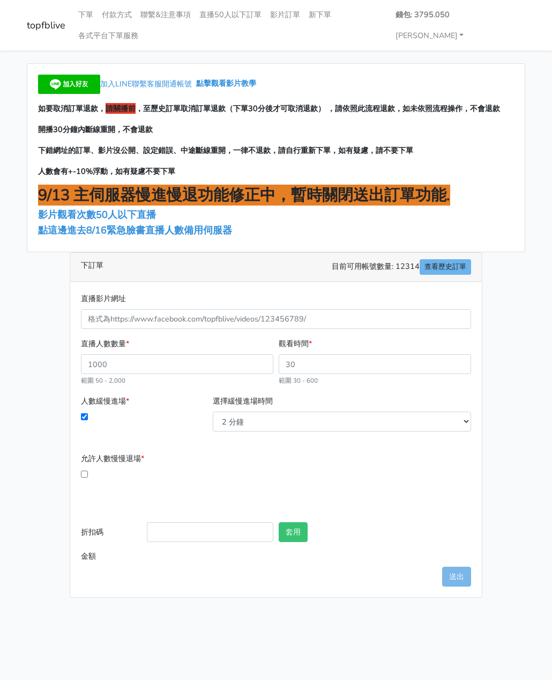 Image resolution: width=552 pixels, height=680 pixels. Describe the element at coordinates (166, 14) in the screenshot. I see `a: 聯繫&注意事項` at that location.